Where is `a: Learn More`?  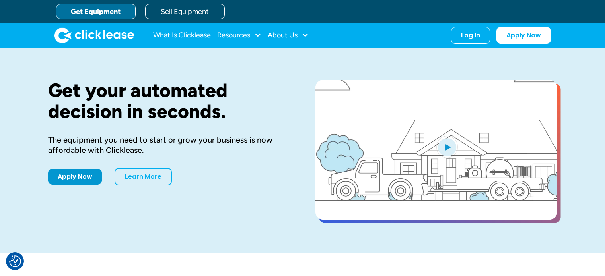 a: Learn More is located at coordinates (143, 177).